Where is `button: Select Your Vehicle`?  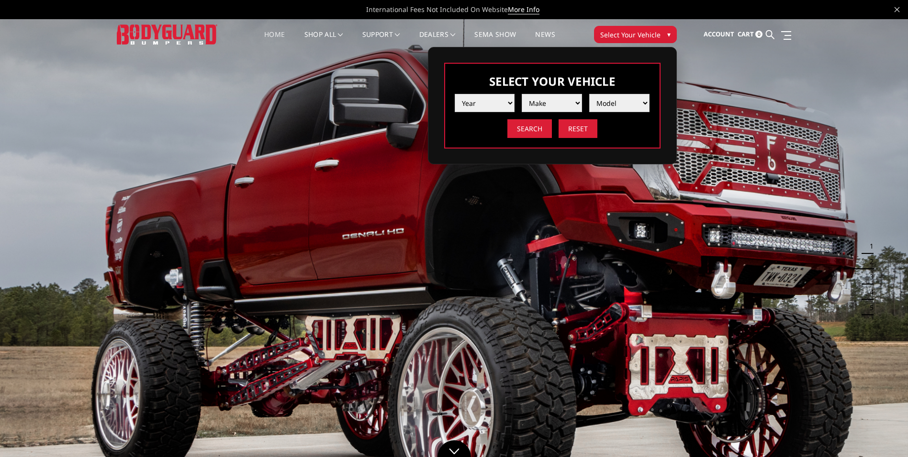
button: Select Your Vehicle is located at coordinates (635, 34).